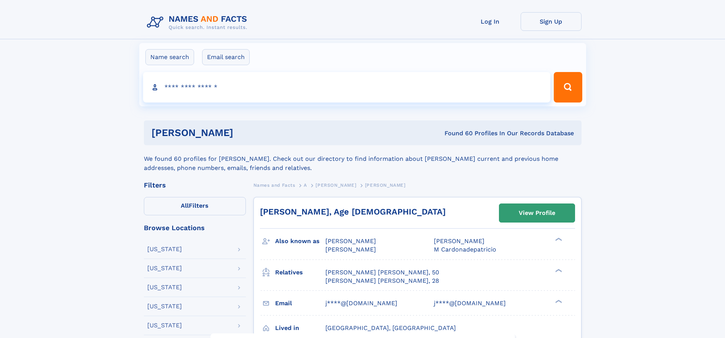  What do you see at coordinates (305, 185) in the screenshot?
I see `span: A` at bounding box center [305, 185].